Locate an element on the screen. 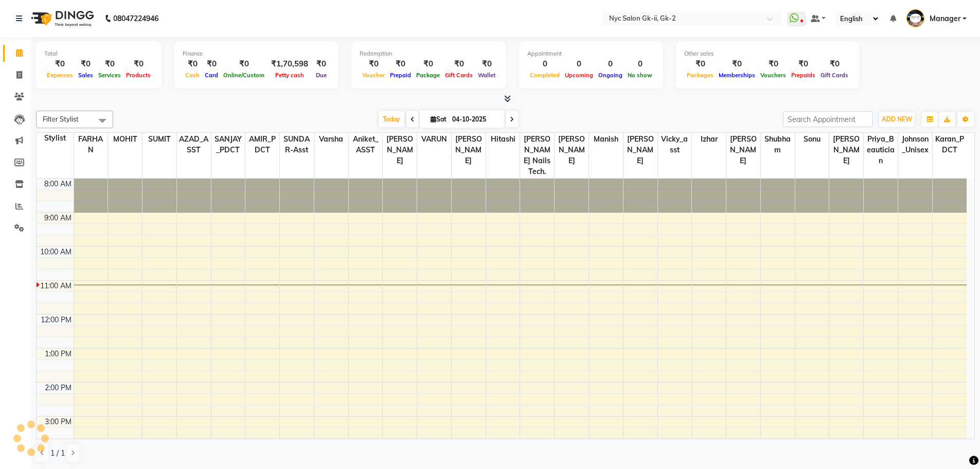  span: SUMIT is located at coordinates (160, 139).